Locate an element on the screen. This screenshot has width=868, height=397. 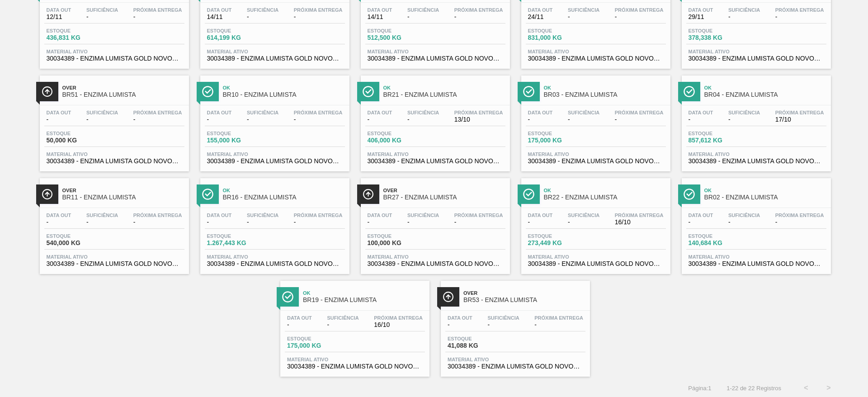
span: 17/10 is located at coordinates (800, 120).